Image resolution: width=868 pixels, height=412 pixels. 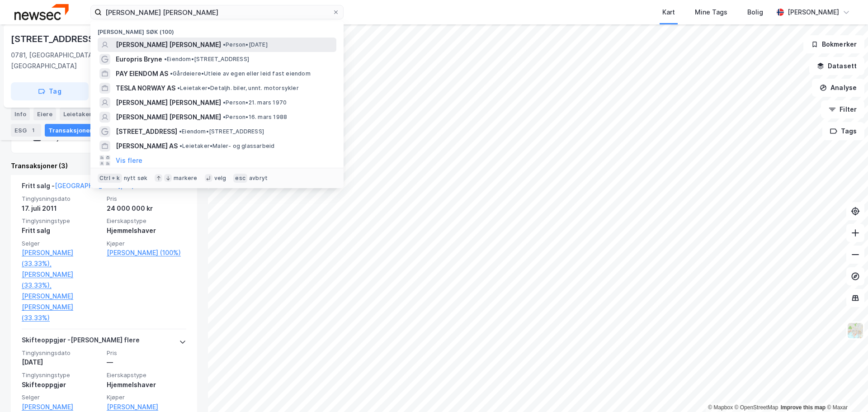 What do you see at coordinates (61, 384) in the screenshot?
I see `div: Skifteoppgjør` at bounding box center [61, 384].